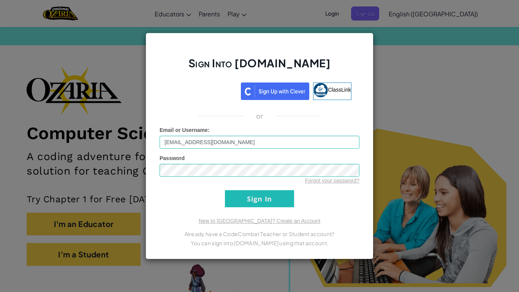 Image resolution: width=519 pixels, height=292 pixels. I want to click on p: or, so click(260, 116).